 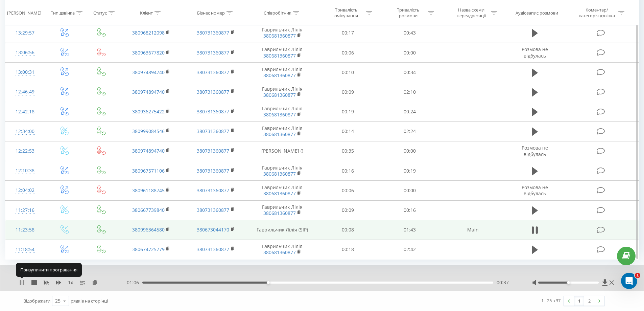 What do you see at coordinates (149, 170) in the screenshot?
I see `a: 380967571106` at bounding box center [149, 170].